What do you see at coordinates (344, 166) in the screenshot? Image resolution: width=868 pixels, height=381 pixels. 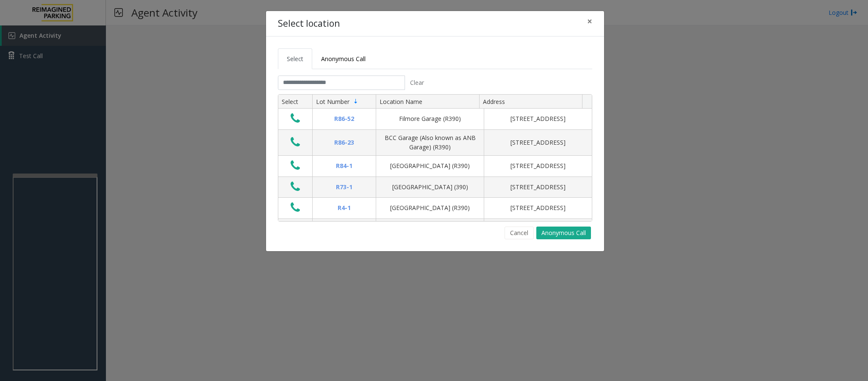 I see `div: R84-1` at bounding box center [344, 166].